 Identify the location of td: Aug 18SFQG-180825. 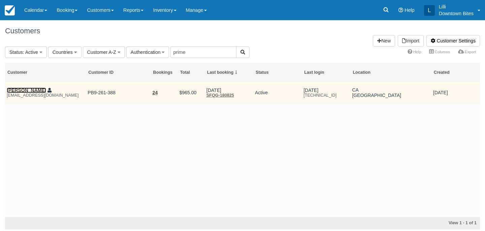
(229, 93).